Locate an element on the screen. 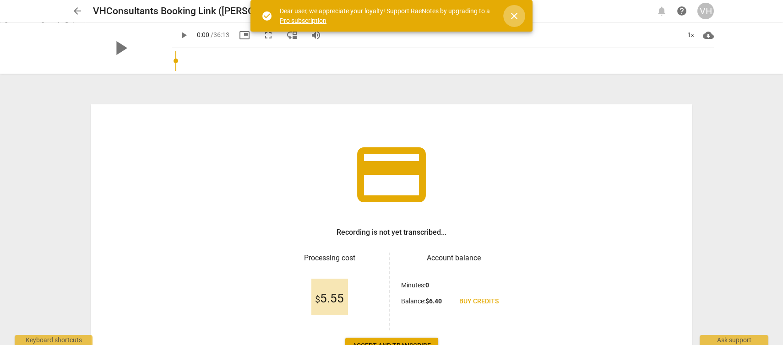 The width and height of the screenshot is (783, 345). a: Pro subscription is located at coordinates (303, 21).